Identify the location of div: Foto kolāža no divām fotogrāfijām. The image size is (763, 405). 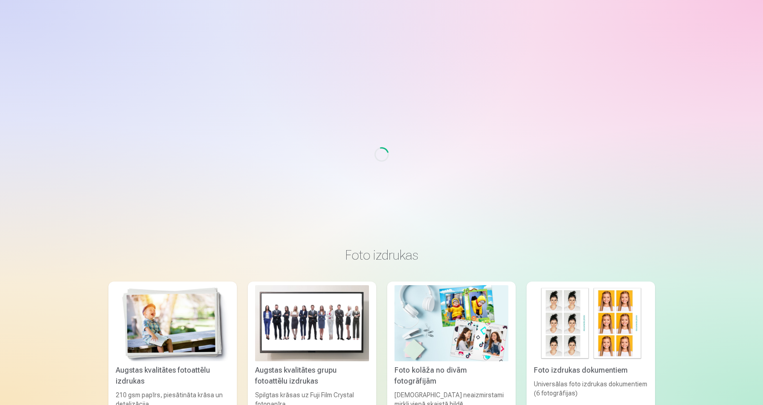
(451, 376).